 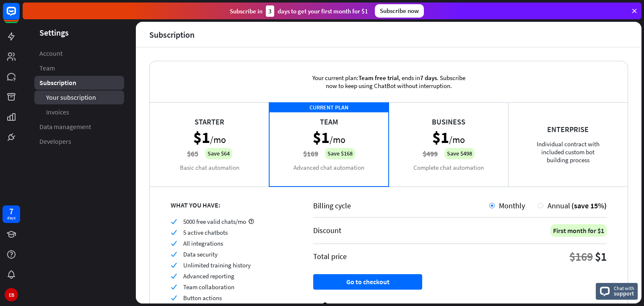 What do you see at coordinates (401, 205) in the screenshot?
I see `div: Billing cycle` at bounding box center [401, 205].